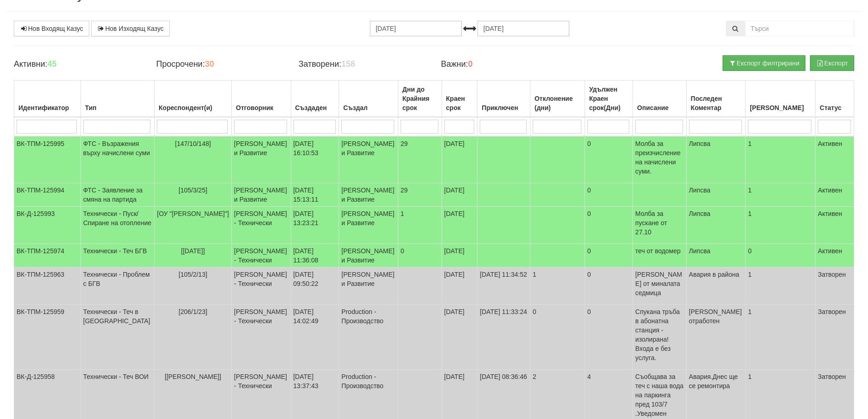 The height and width of the screenshot is (419, 868). I want to click on p: Спукана тръба в абонатна станция - изолирана! Входа е без услуга., so click(660, 334).